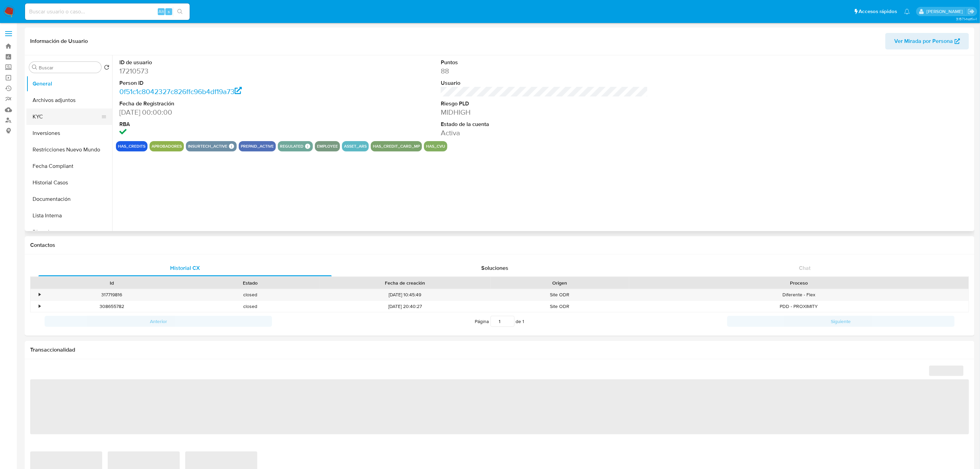 Image resolution: width=980 pixels, height=469 pixels. I want to click on button: KYC, so click(66, 117).